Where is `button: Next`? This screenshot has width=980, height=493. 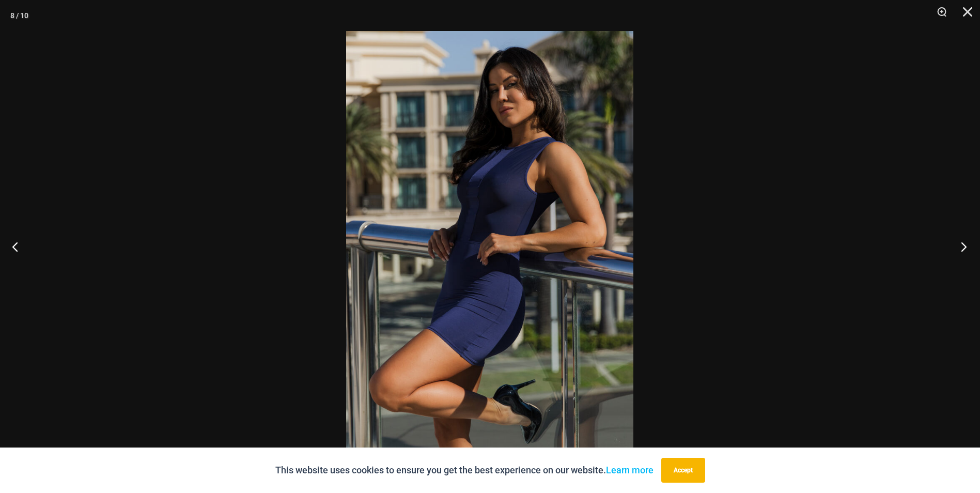
button: Next is located at coordinates (960, 246).